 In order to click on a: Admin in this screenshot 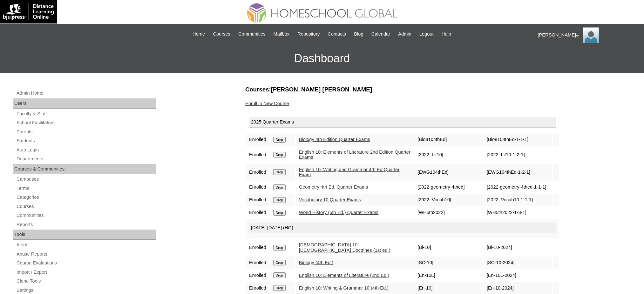, I will do `click(405, 34)`.